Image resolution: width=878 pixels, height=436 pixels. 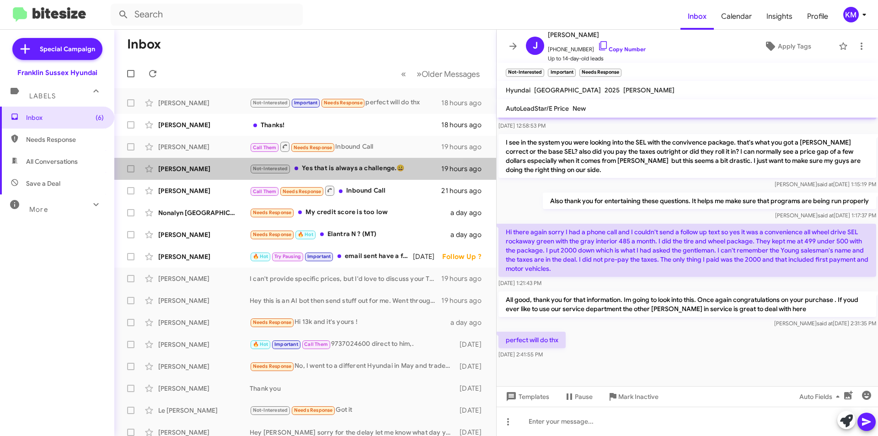 What do you see at coordinates (697, 16) in the screenshot?
I see `a: Inbox` at bounding box center [697, 16].